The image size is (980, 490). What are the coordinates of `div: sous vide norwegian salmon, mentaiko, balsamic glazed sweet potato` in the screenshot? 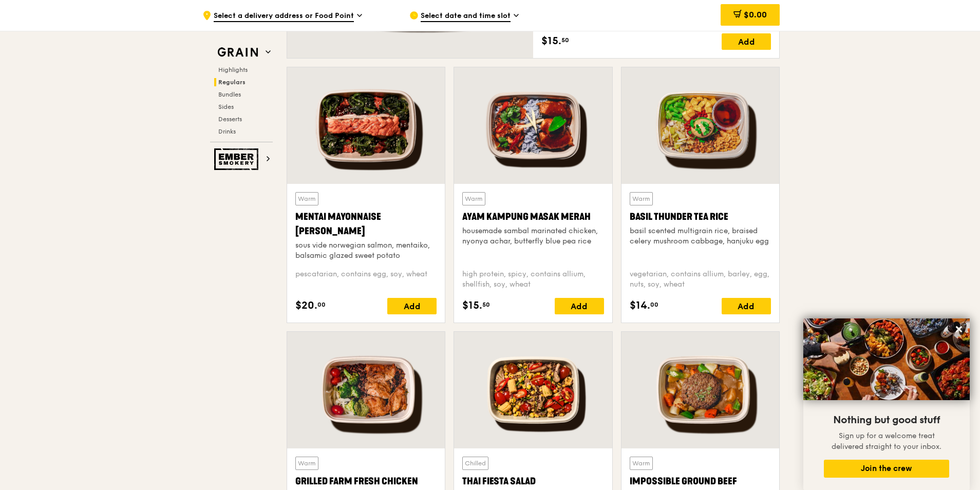 It's located at (366, 251).